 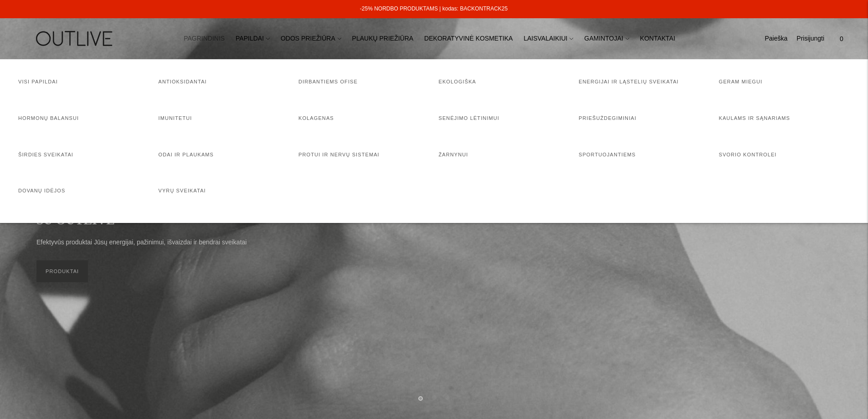 What do you see at coordinates (548, 39) in the screenshot?
I see `a: LAISVALAIKIUI` at bounding box center [548, 39].